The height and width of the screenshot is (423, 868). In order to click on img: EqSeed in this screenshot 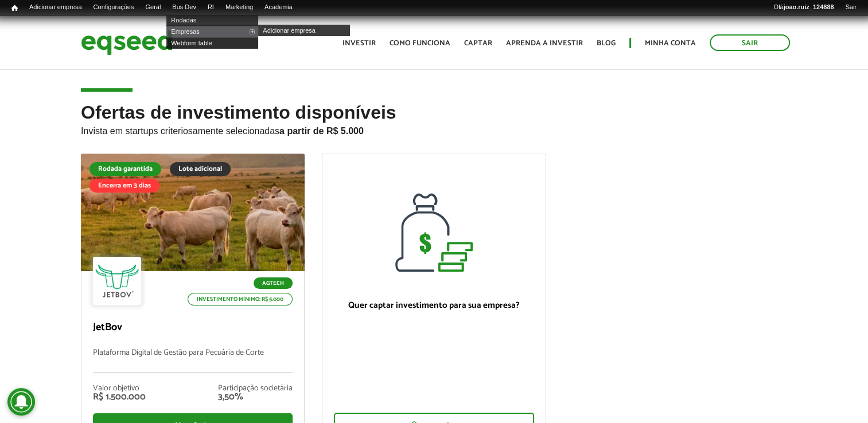, I will do `click(127, 42)`.